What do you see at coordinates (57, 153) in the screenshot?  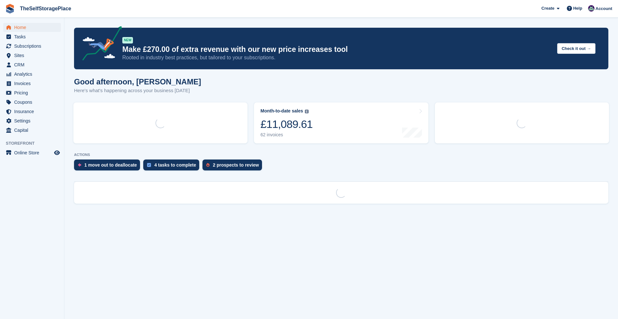 I see `a: Preview store` at bounding box center [57, 153].